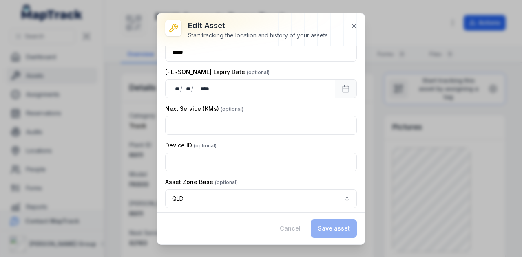  What do you see at coordinates (259, 26) in the screenshot?
I see `h3: Edit asset` at bounding box center [259, 26].